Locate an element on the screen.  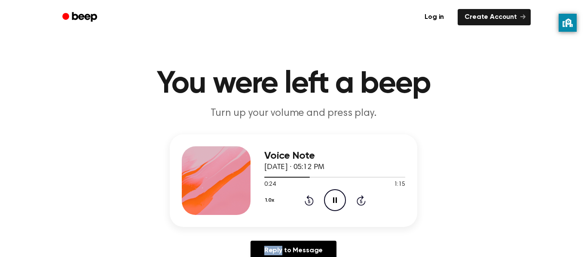
span: 1:15 is located at coordinates (400, 185).